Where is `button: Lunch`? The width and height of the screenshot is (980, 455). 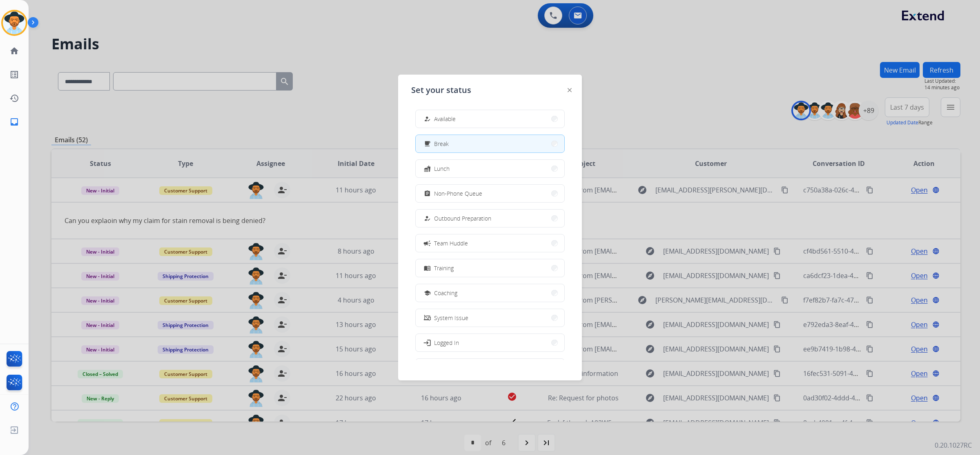
button: Lunch is located at coordinates (490, 169).